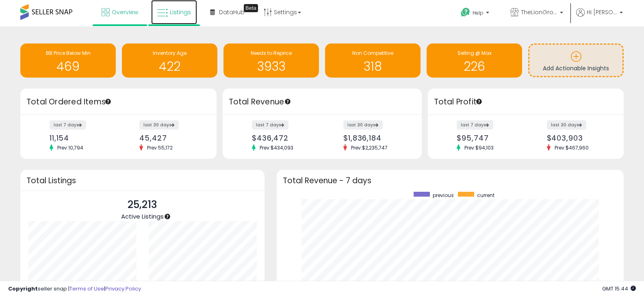 The height and width of the screenshot is (297, 644). Describe the element at coordinates (68, 53) in the screenshot. I see `span: BB Price Below Min` at that location.